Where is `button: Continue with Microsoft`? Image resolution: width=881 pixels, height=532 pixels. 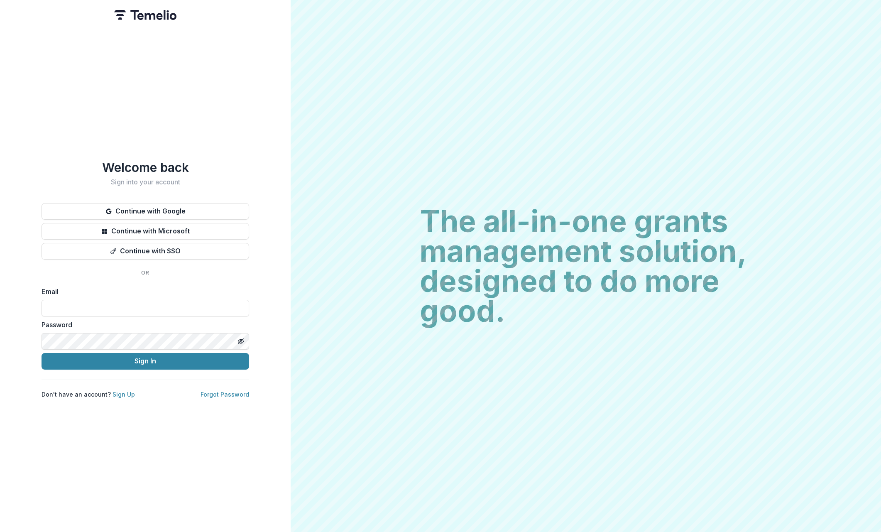 button: Continue with Microsoft is located at coordinates (145, 231).